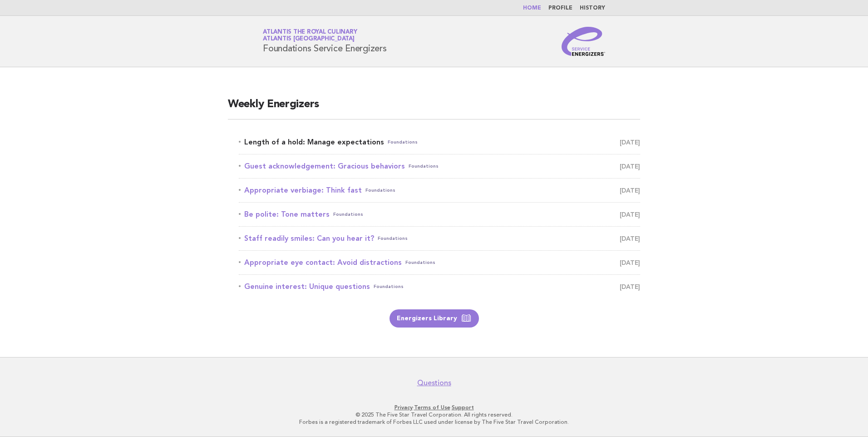 This screenshot has width=868, height=437. Describe the element at coordinates (434, 415) in the screenshot. I see `p: © 2025 The Five Star Travel Corporation. All rights reserved.` at that location.